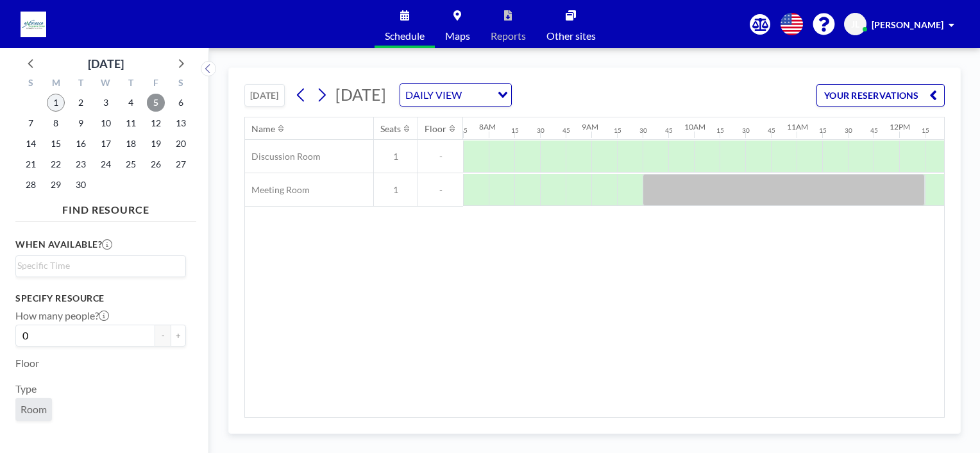 The image size is (980, 453). Describe the element at coordinates (81, 103) in the screenshot. I see `span: Tuesday, September 2, 2025` at that location.